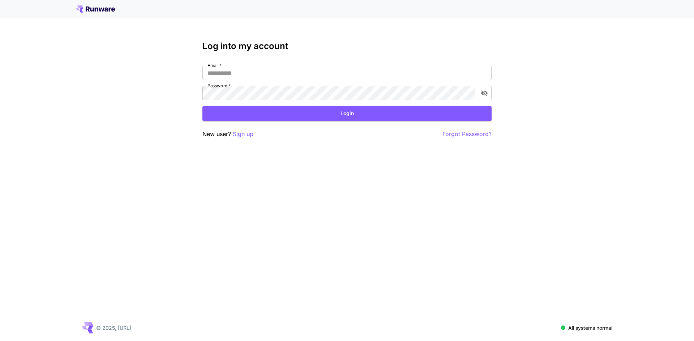  I want to click on button: Sign up, so click(243, 134).